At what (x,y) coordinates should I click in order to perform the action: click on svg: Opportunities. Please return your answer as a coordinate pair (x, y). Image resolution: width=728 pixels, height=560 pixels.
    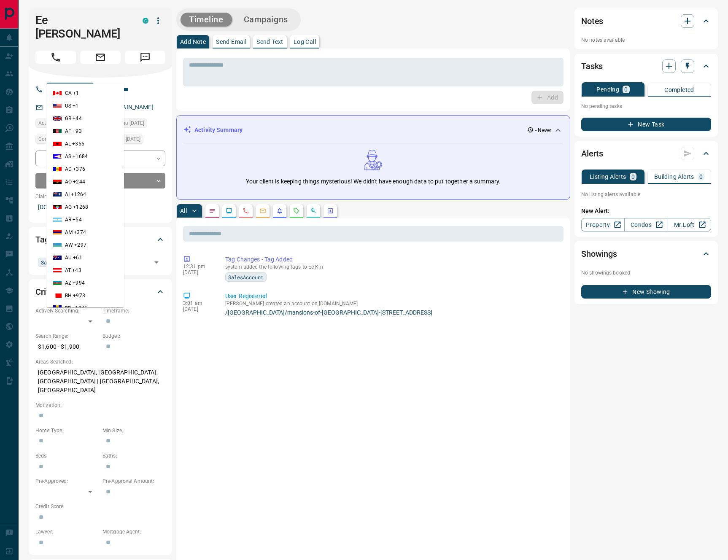
    Looking at the image, I should click on (313, 211).